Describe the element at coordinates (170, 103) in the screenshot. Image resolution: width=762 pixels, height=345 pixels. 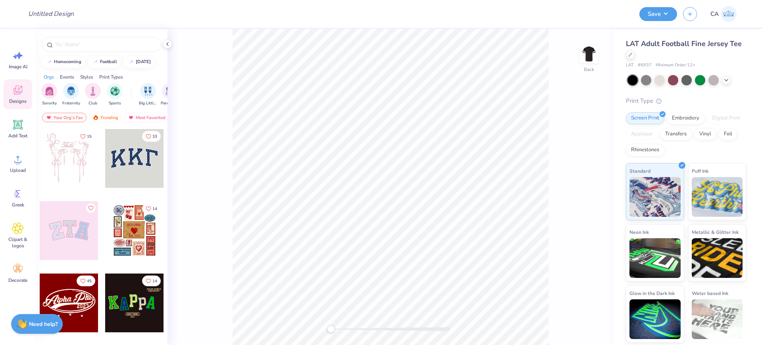
I see `span: Parent's Weekend` at that location.